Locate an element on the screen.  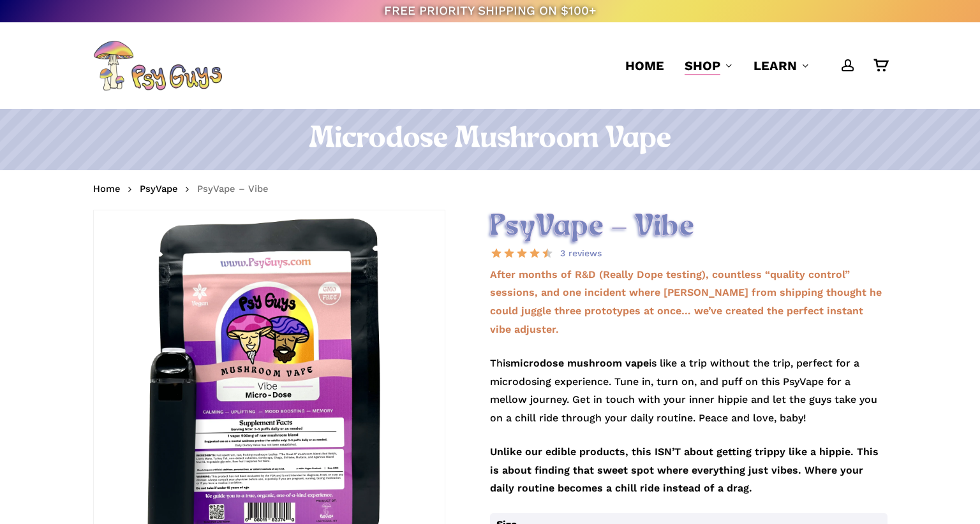
span: Shop is located at coordinates (702, 66).